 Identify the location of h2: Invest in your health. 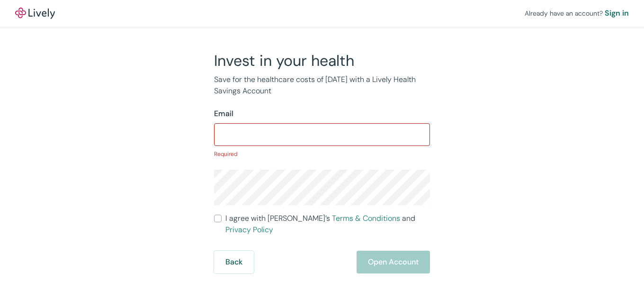
(322, 61).